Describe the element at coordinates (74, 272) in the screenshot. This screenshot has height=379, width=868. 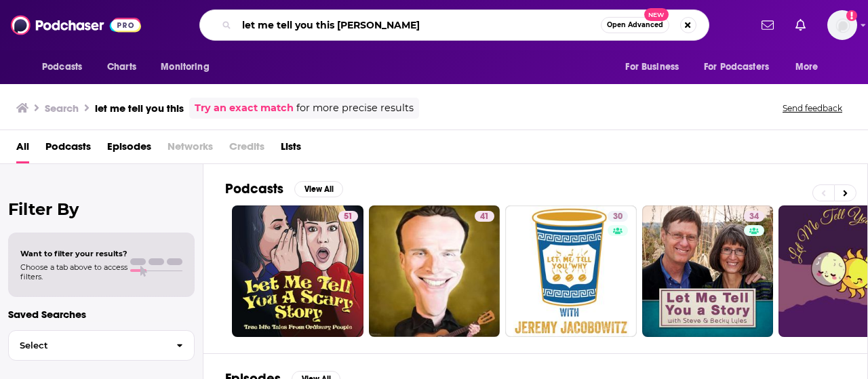
I see `span: Choose a tab above to access filters.` at that location.